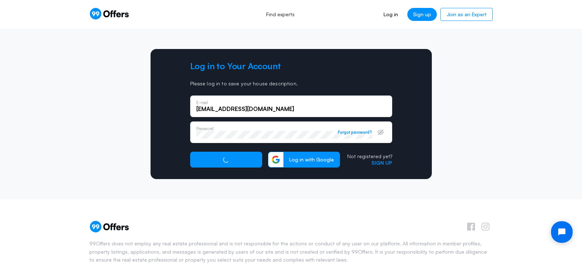 The image size is (582, 267). I want to click on p: Password, so click(205, 128).